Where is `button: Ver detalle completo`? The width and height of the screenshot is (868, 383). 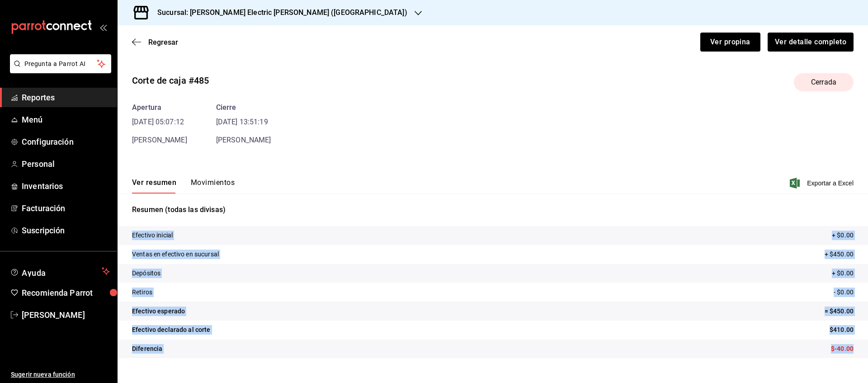
button: Ver detalle completo is located at coordinates (811, 42).